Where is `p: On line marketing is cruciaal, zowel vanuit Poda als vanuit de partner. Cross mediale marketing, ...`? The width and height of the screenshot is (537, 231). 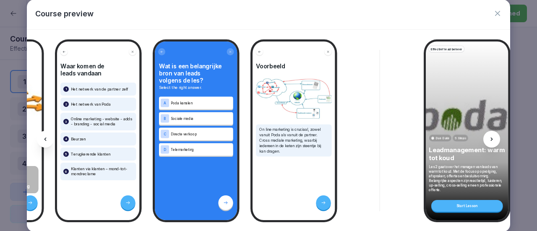 p: On line marketing is cruciaal, zowel vanuit Poda als vanuit de partner. Cross mediale marketing, ... is located at coordinates (293, 140).